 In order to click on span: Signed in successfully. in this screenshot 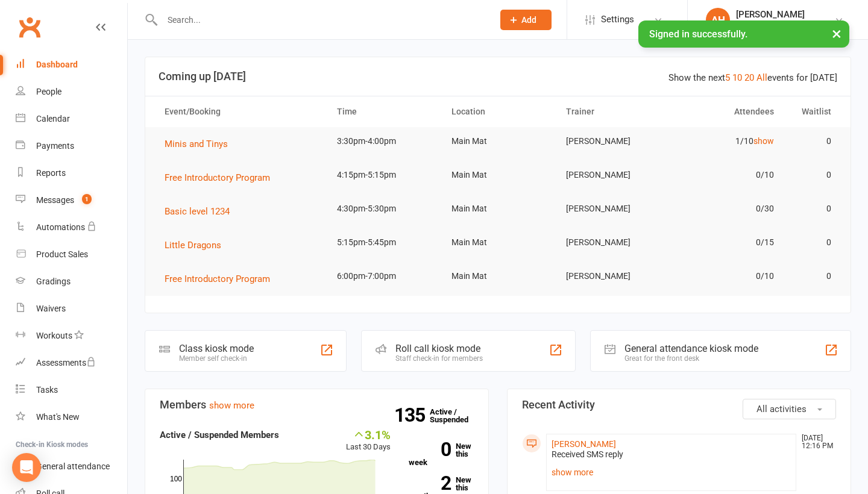, I will do `click(698, 34)`.